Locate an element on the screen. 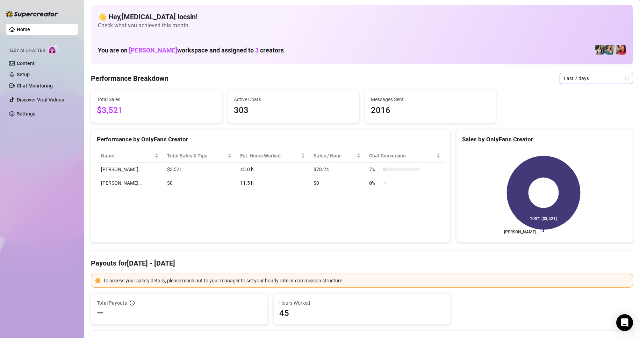 The height and width of the screenshot is (338, 640). th: Chat Conversion is located at coordinates (405, 156).